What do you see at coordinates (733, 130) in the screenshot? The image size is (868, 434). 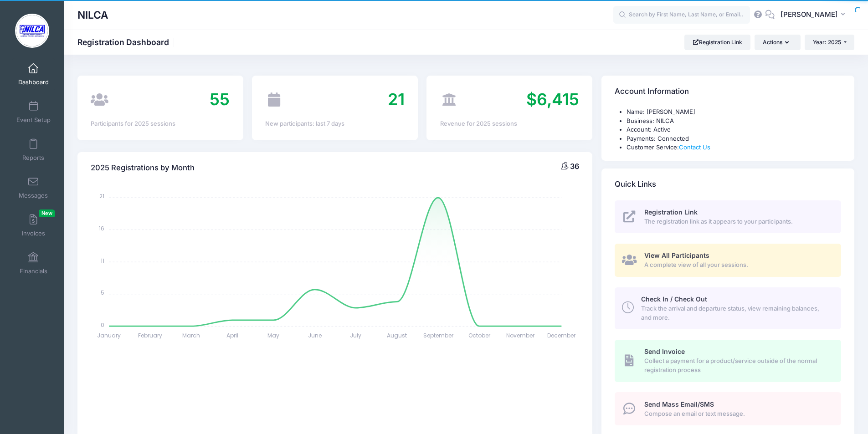 I see `li: Account: Active` at bounding box center [733, 130].